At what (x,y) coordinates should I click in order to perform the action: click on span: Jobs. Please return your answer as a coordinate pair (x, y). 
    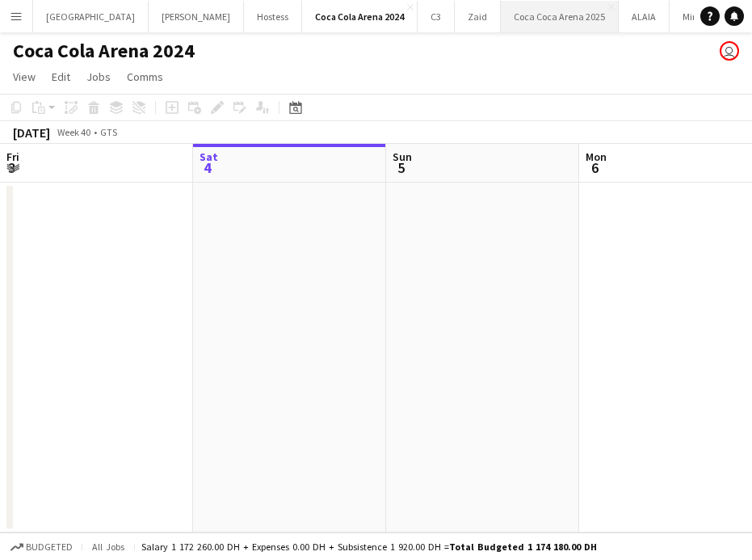
    Looking at the image, I should click on (98, 77).